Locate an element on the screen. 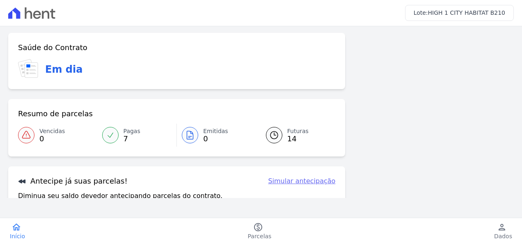 The width and height of the screenshot is (522, 244). a: Pagas 7 is located at coordinates (137, 135).